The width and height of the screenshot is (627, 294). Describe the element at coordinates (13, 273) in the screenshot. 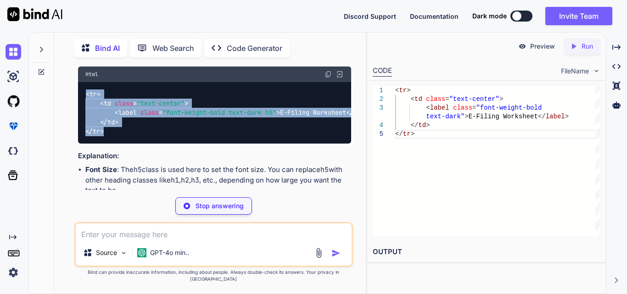

I see `img: settings` at that location.